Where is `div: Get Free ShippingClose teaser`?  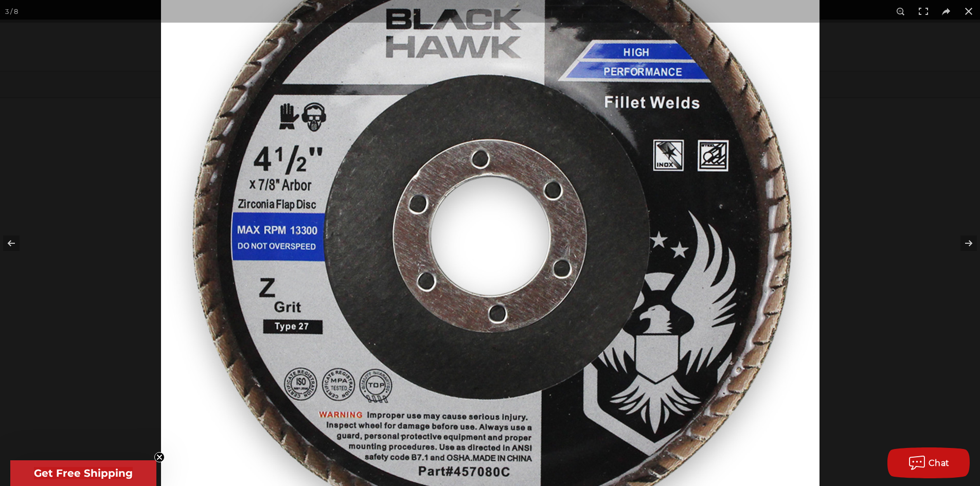 div: Get Free ShippingClose teaser is located at coordinates (83, 473).